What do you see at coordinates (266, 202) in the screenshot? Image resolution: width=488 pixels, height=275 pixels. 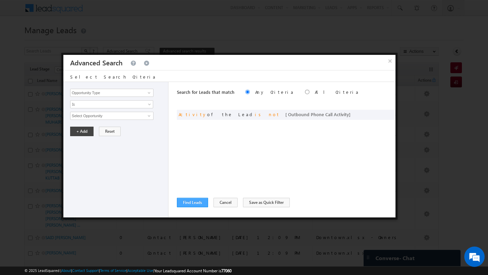 I see `button: Save as Quick Filter` at bounding box center [266, 202].